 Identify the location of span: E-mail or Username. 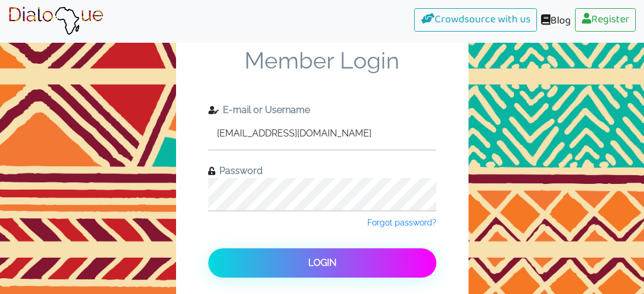
(264, 109).